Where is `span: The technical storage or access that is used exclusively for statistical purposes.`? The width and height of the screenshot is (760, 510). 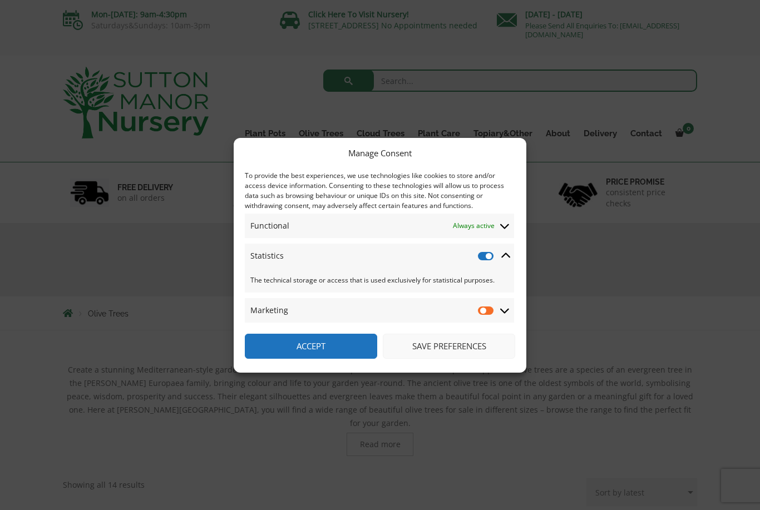 span: The technical storage or access that is used exclusively for statistical purposes. is located at coordinates (379, 280).